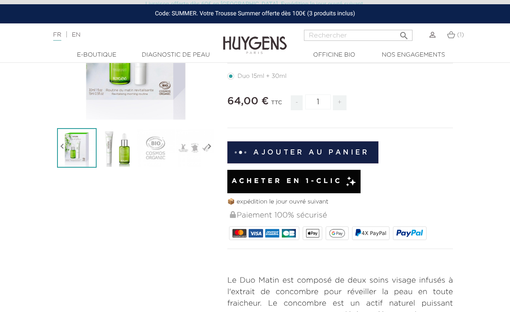 This screenshot has width=510, height=312. I want to click on img: apple_pay, so click(312, 233).